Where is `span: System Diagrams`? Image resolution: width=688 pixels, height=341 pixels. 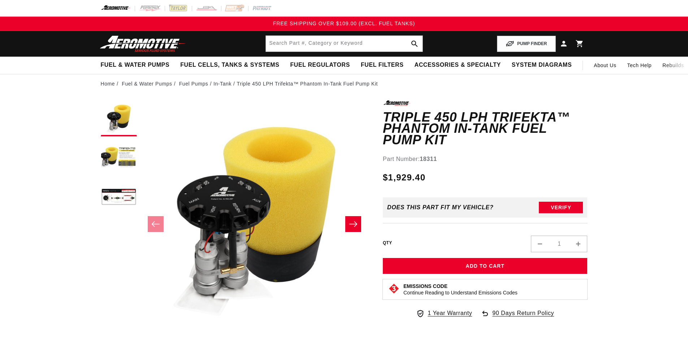 span: System Diagrams is located at coordinates (542, 65).